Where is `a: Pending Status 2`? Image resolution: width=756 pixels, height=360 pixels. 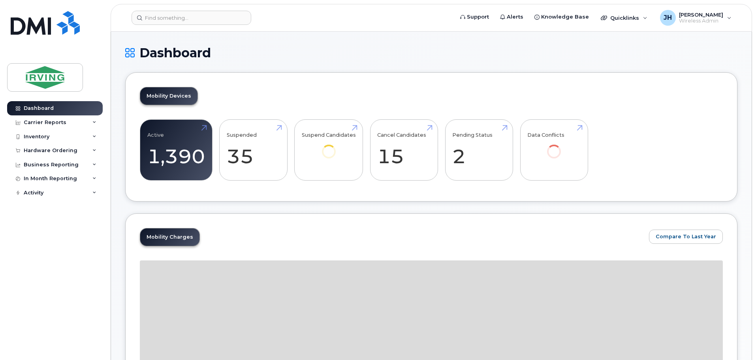
a: Pending Status 2 is located at coordinates (479, 150).